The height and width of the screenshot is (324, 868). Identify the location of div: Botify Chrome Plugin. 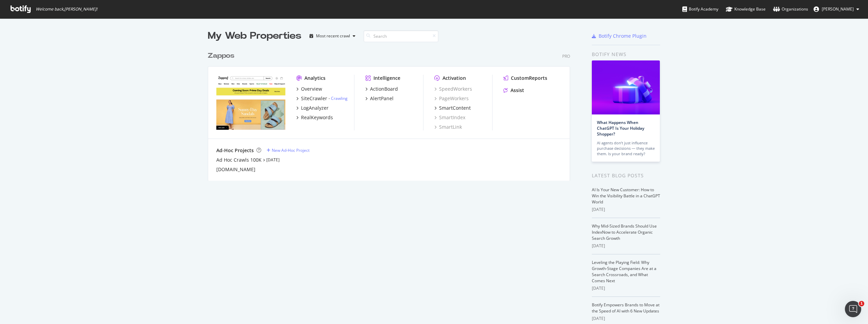
(622, 36).